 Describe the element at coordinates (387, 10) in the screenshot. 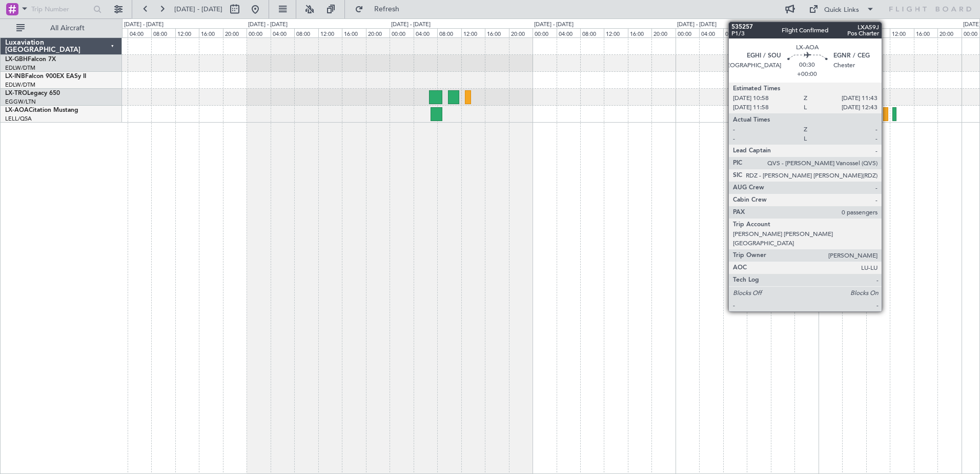

I see `span: Refresh` at that location.